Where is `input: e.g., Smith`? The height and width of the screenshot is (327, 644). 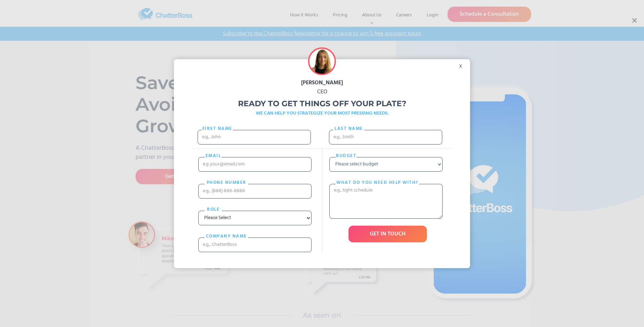 input: e.g., Smith is located at coordinates (386, 137).